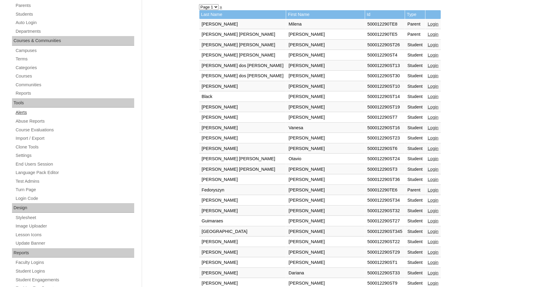 This screenshot has height=287, width=556. Describe the element at coordinates (242, 97) in the screenshot. I see `td: Black` at that location.